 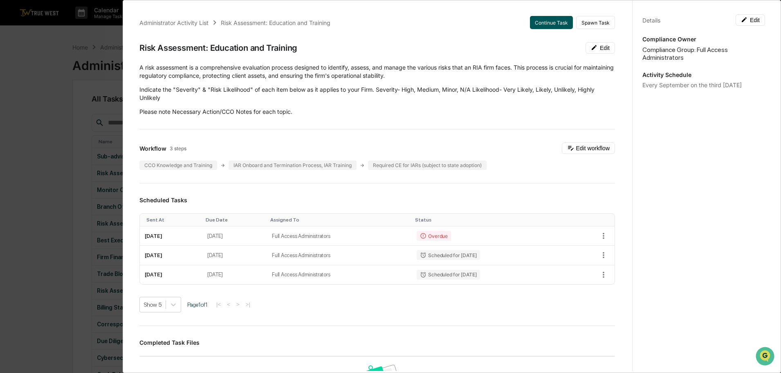 I want to click on span: Page 1 of 1, so click(x=198, y=304).